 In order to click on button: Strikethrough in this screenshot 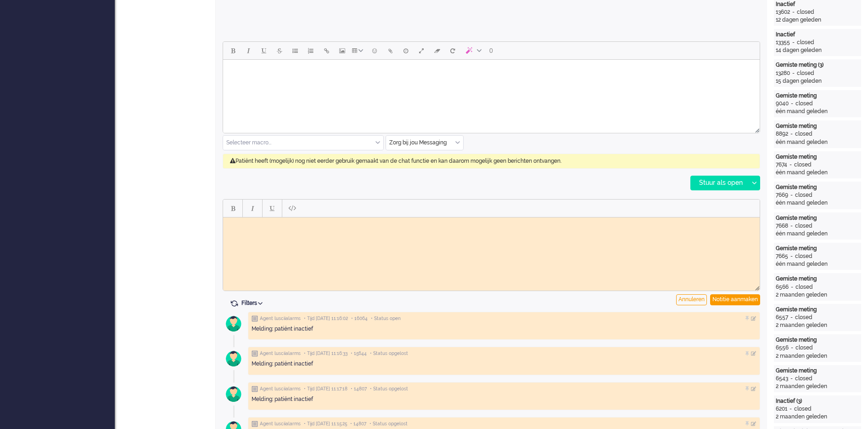, I will do `click(280, 50)`.